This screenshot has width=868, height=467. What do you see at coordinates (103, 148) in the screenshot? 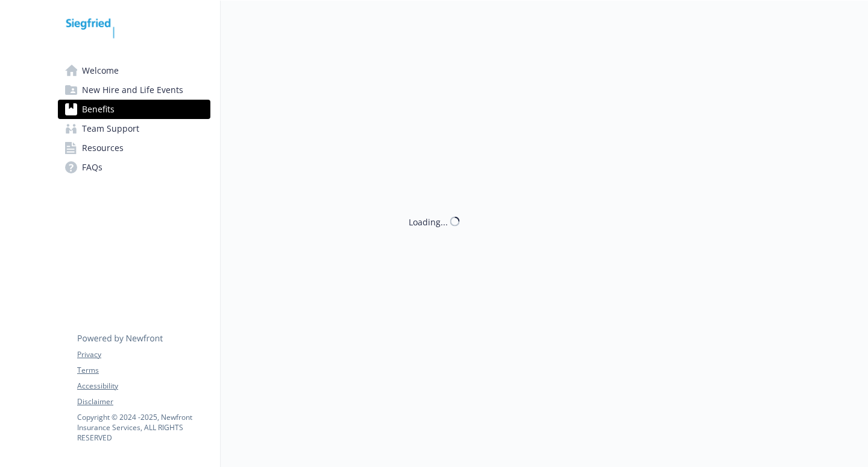
I see `span: Resources` at bounding box center [103, 148].